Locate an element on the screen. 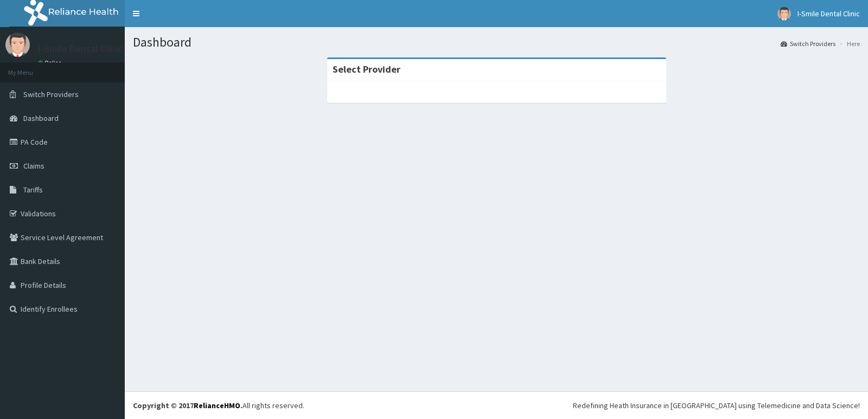 The image size is (868, 419). a: Switch Providers is located at coordinates (808, 43).